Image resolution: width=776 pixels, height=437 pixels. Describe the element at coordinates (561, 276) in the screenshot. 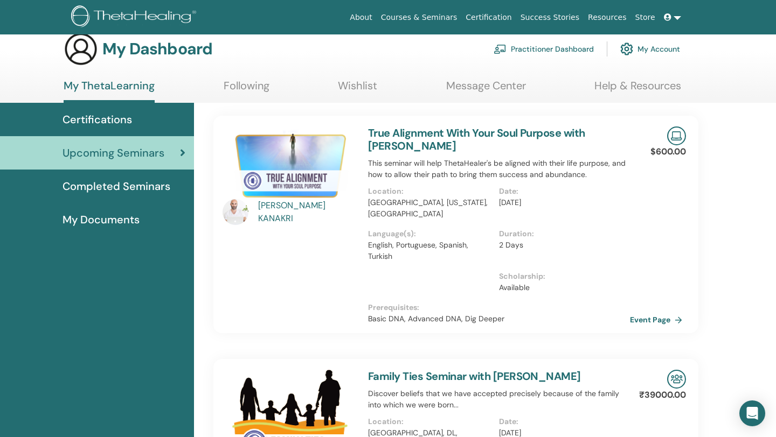

I see `p: Scholarship :` at that location.